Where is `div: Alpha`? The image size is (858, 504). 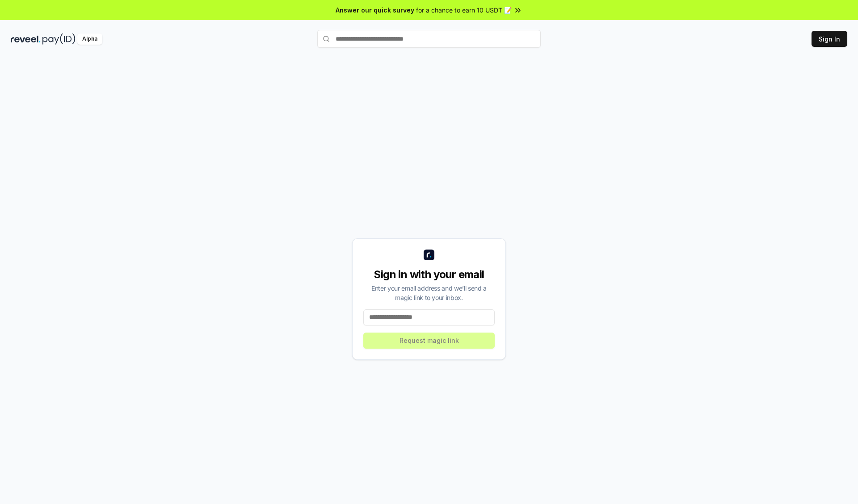 div: Alpha is located at coordinates (90, 39).